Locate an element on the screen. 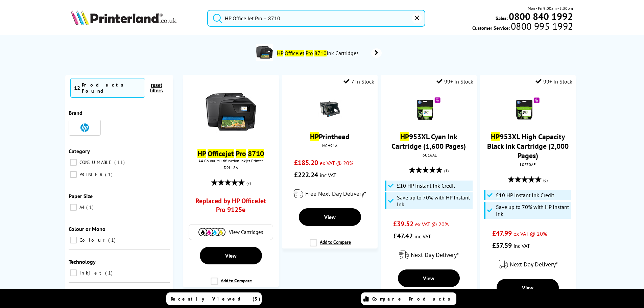 This screenshot has width=644, height=308. input: Search product or brand is located at coordinates (316, 18).